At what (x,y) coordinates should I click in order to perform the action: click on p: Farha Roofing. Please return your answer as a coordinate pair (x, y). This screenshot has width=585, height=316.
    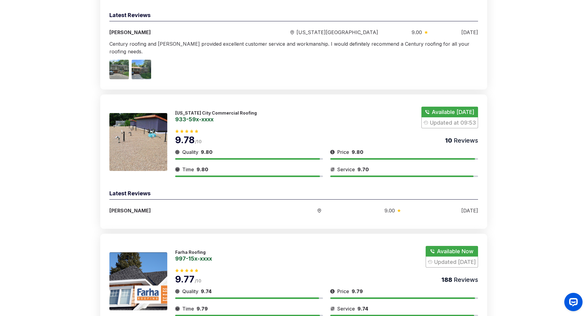
    Looking at the image, I should click on (193, 252).